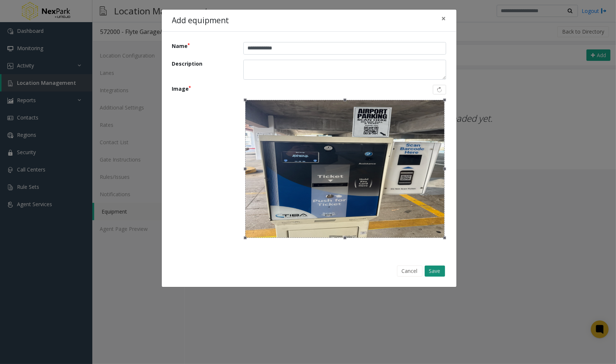  What do you see at coordinates (410, 271) in the screenshot?
I see `button: Cancel` at bounding box center [410, 271].